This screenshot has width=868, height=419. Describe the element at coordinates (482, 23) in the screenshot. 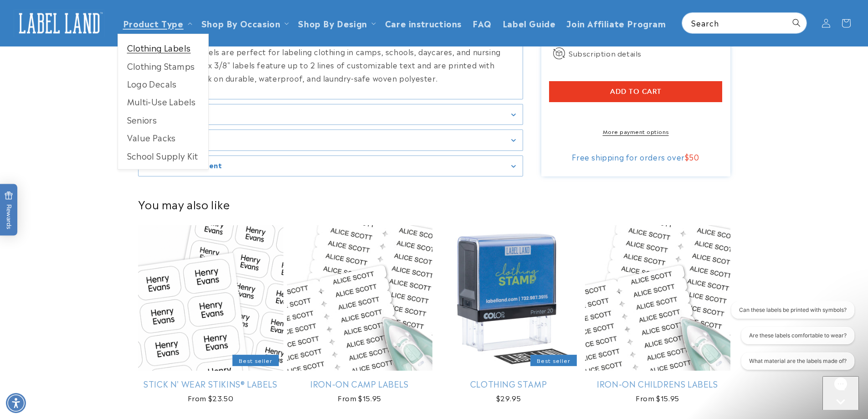

I see `span: FAQ` at that location.